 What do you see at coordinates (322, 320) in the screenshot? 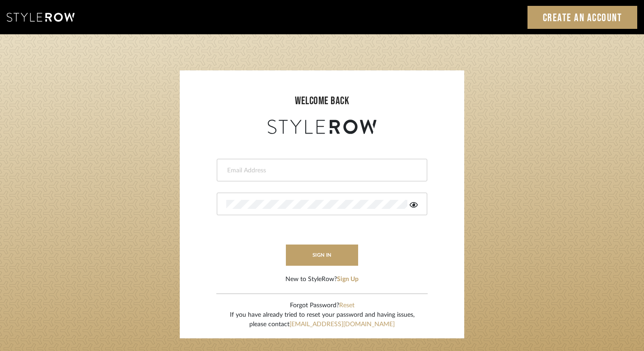
I see `div: If you have already tried to reset your password and having issues, please contact` at bounding box center [322, 320].